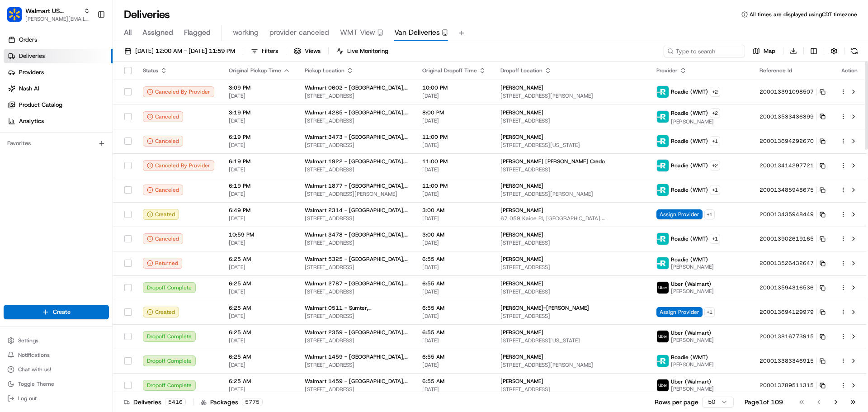 This screenshot has width=868, height=412. Describe the element at coordinates (161, 312) in the screenshot. I see `div: Created` at that location.